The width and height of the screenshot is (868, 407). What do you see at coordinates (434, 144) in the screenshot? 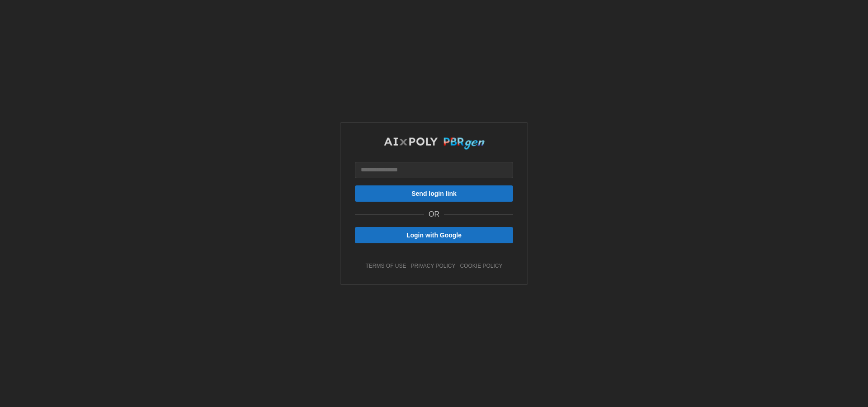
I see `img: AIxPoly PBRgen` at bounding box center [434, 144].